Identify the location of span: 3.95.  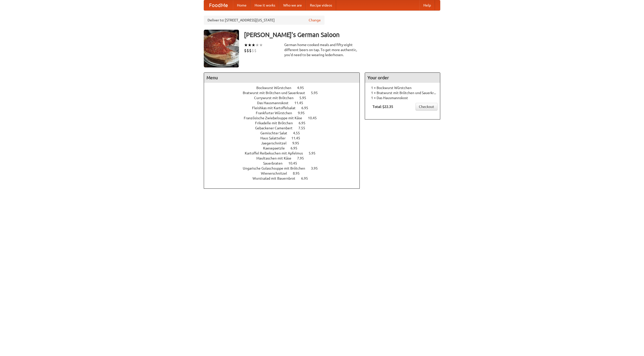
(317, 168).